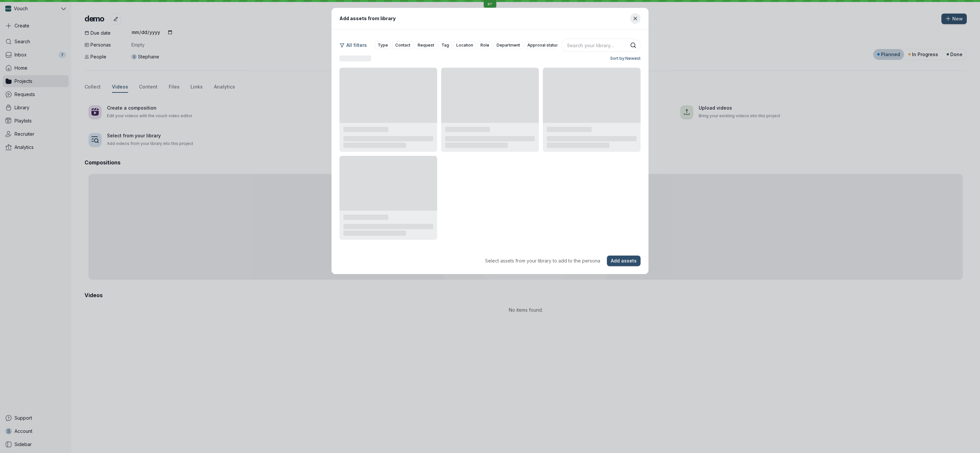 This screenshot has width=980, height=453. What do you see at coordinates (425, 45) in the screenshot?
I see `button: Request` at bounding box center [425, 45].